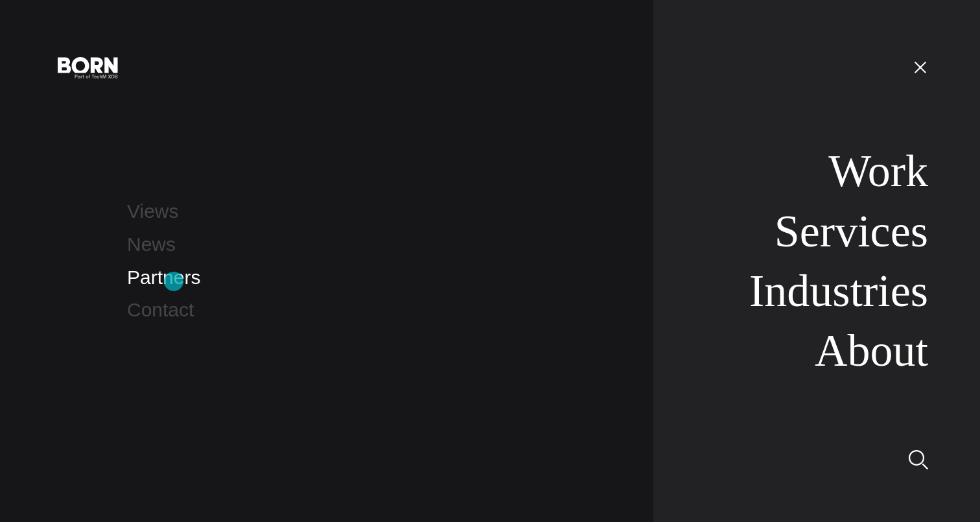 The width and height of the screenshot is (980, 522). I want to click on a: News, so click(151, 243).